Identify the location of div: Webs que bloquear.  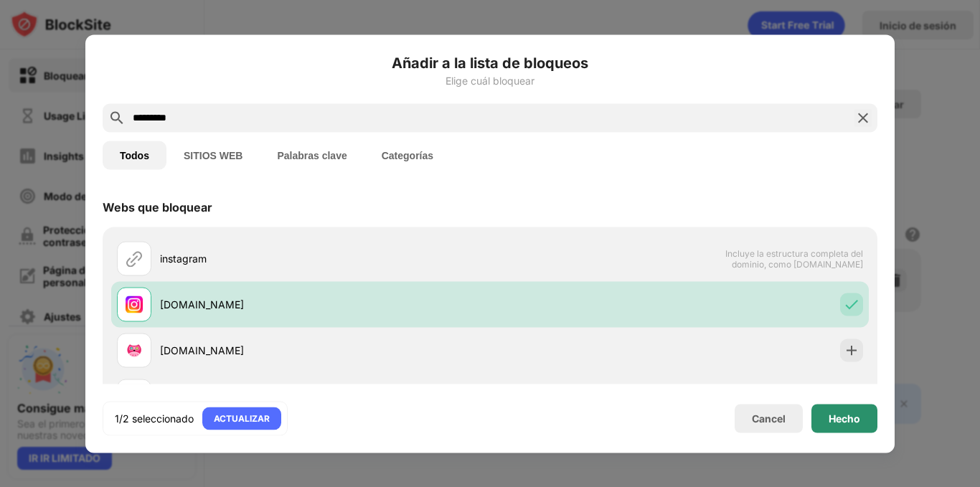
(157, 207).